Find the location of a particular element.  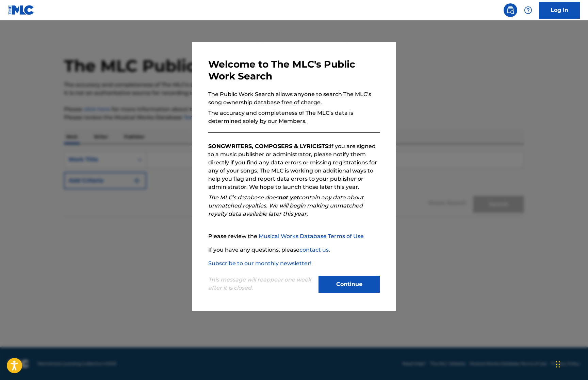

a: Musical Works Database Terms of Use is located at coordinates (311, 236).